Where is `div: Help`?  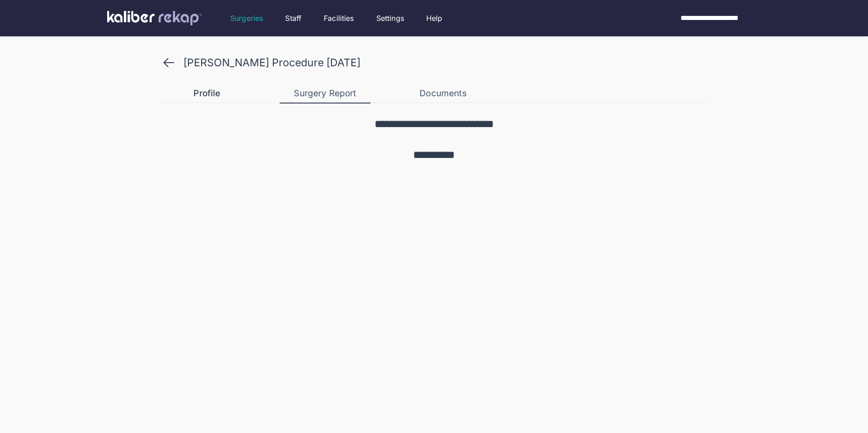
div: Help is located at coordinates (434, 18).